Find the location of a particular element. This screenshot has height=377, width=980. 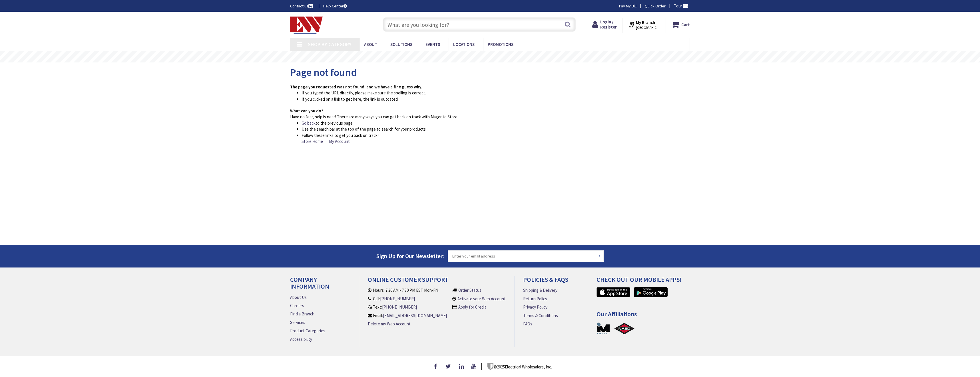

p: © Electrical Wholesalers, Inc. is located at coordinates (519, 366).